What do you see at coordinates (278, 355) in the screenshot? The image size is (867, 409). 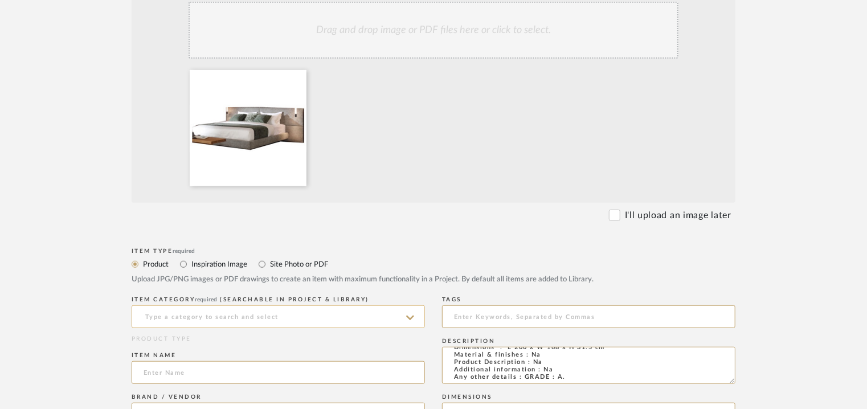 I see `div: Item name` at bounding box center [278, 355].